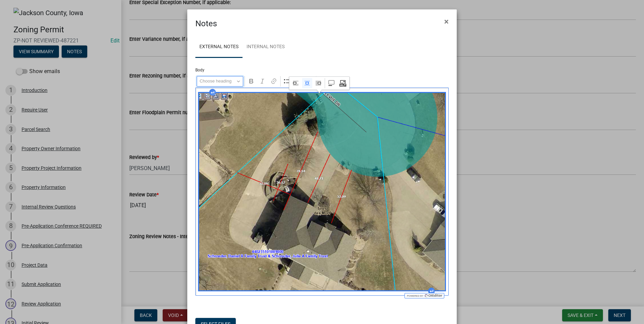  I want to click on a: Internal Notes, so click(266, 47).